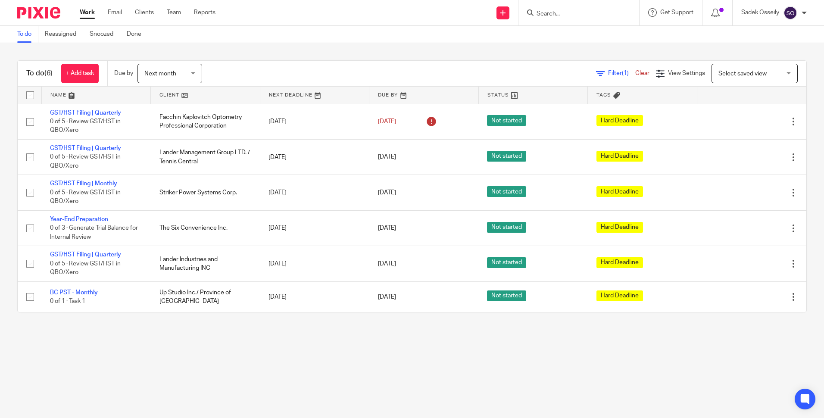 The height and width of the screenshot is (418, 824). I want to click on p: Due by, so click(124, 73).